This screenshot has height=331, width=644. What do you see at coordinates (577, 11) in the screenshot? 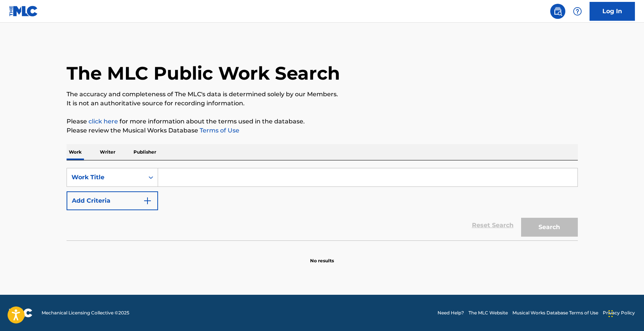
I see `div: Help` at bounding box center [577, 11].